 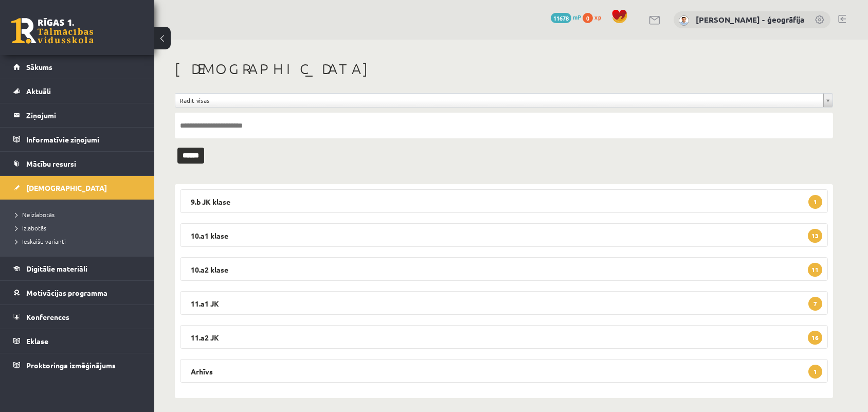 I want to click on span: Izlabotās, so click(x=31, y=228).